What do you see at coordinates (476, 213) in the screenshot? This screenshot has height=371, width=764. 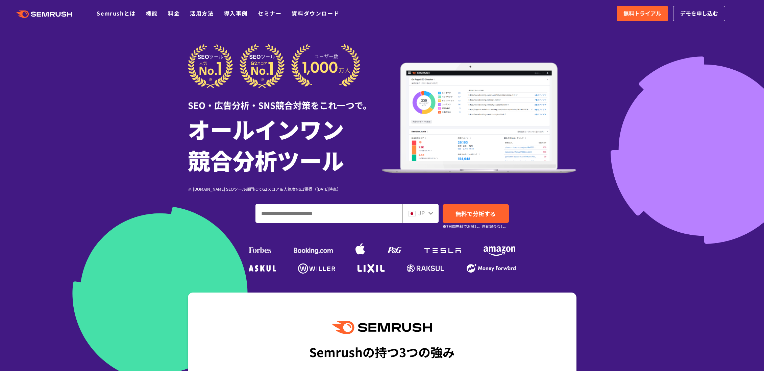 I see `a: 無料で分析する` at bounding box center [476, 213].